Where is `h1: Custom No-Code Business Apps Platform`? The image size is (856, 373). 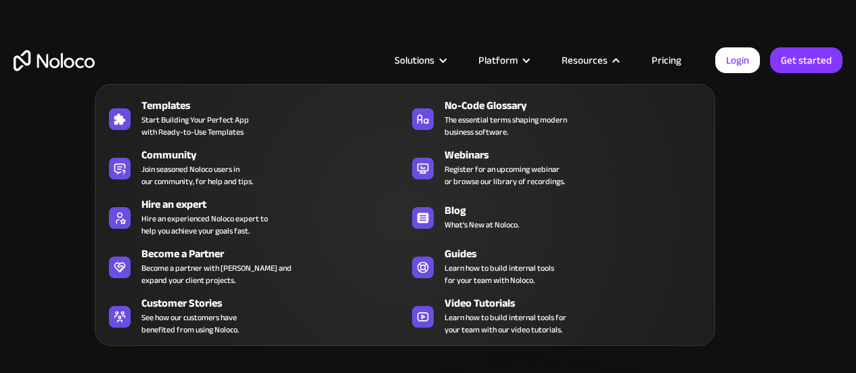 h1: Custom No-Code Business Apps Platform is located at coordinates (428, 141).